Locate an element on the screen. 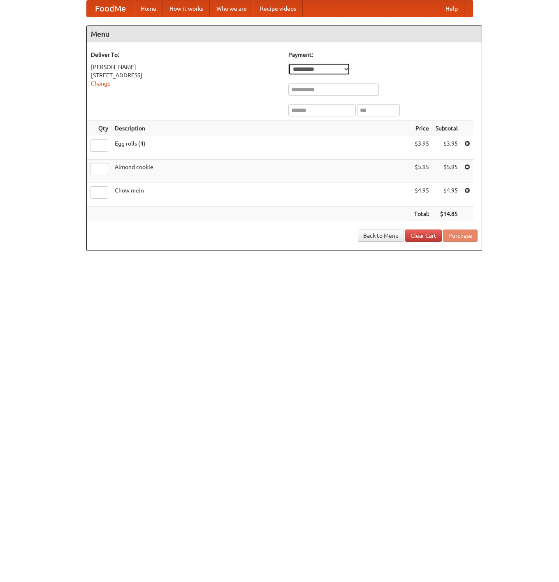 The height and width of the screenshot is (582, 559). th: $14.85 is located at coordinates (447, 214).